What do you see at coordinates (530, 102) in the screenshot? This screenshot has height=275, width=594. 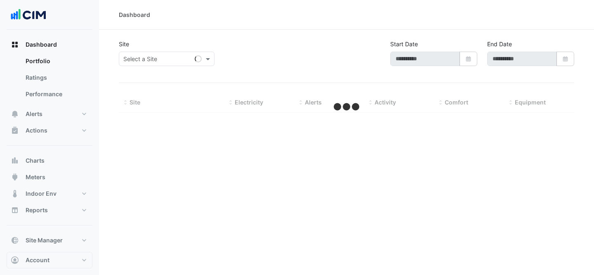 I see `span: Equipment` at bounding box center [530, 102].